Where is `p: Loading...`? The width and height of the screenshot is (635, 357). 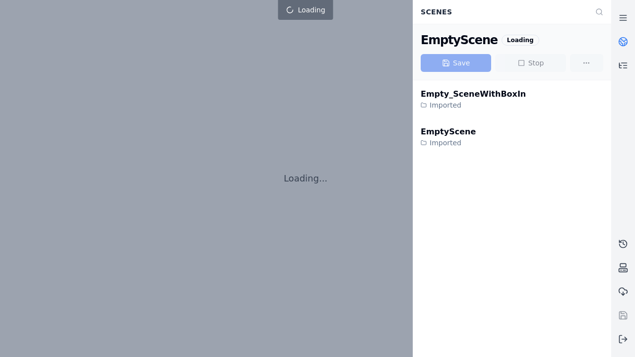 p: Loading... is located at coordinates (306, 179).